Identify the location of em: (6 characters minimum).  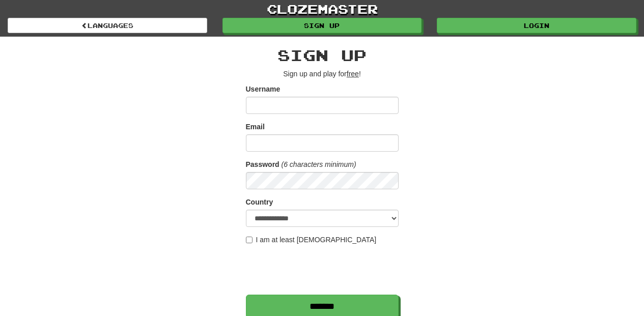
(318, 164).